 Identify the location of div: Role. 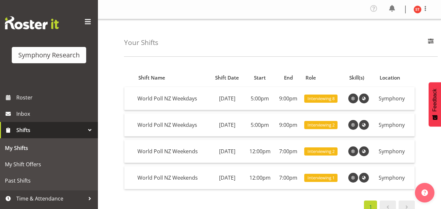
(324, 78).